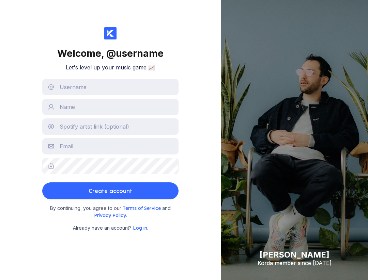 The width and height of the screenshot is (368, 280). What do you see at coordinates (110, 107) in the screenshot?
I see `input: Name` at bounding box center [110, 107].